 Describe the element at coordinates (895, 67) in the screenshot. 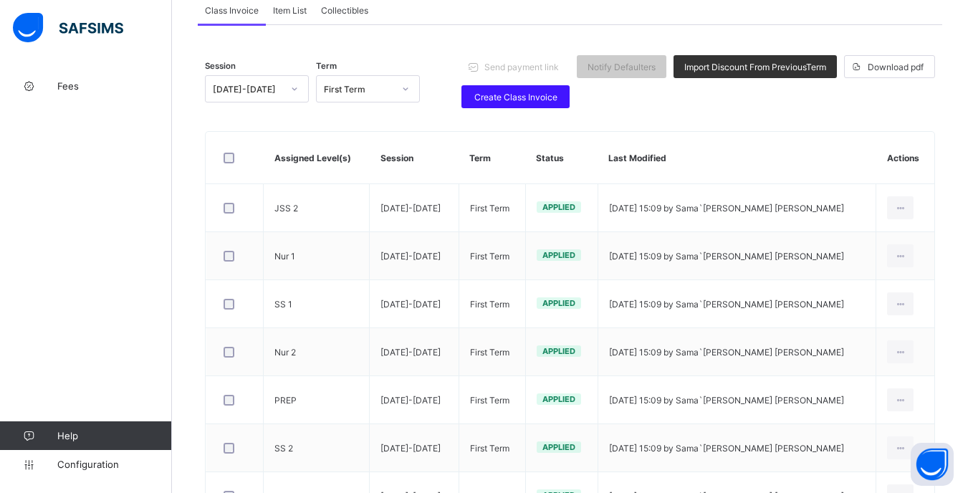

I see `span: Download pdf` at that location.